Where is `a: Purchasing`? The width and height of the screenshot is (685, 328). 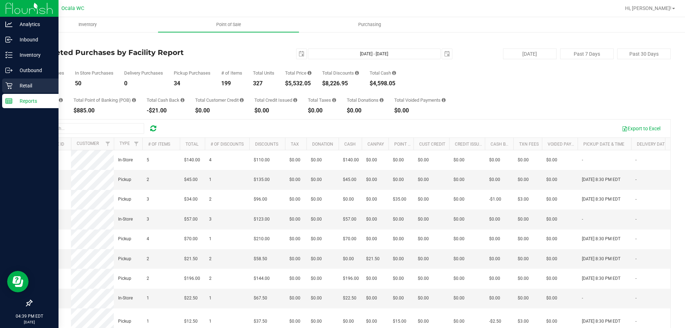 a: Purchasing is located at coordinates (369, 25).